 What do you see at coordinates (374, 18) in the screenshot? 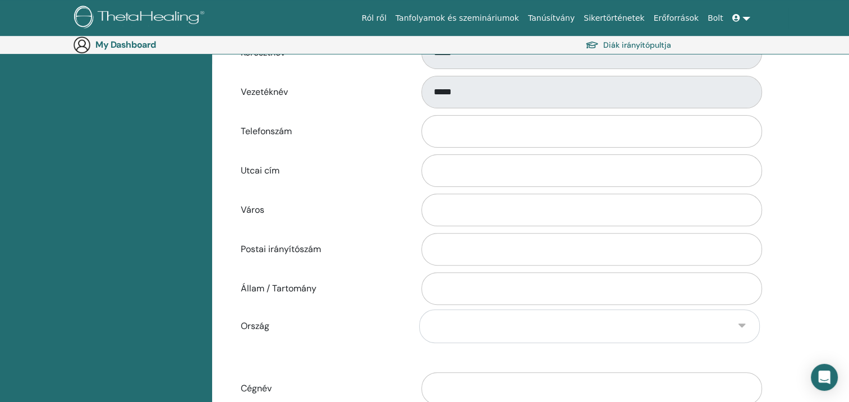
I see `a: Ról ről` at bounding box center [374, 18].